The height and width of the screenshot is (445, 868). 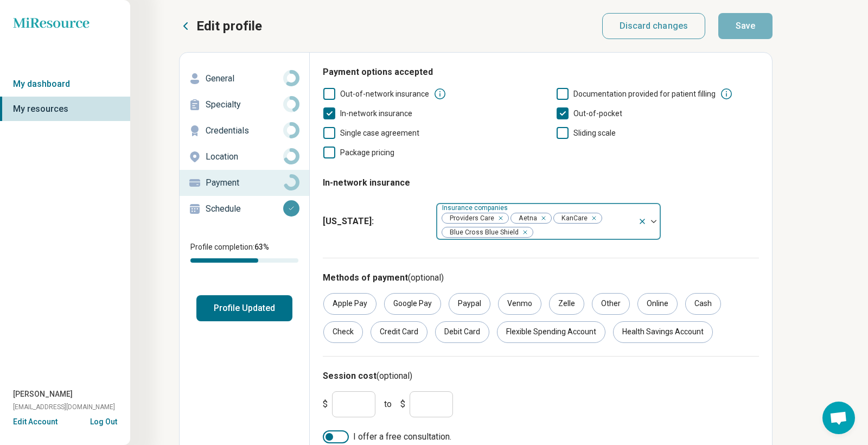 What do you see at coordinates (746, 26) in the screenshot?
I see `button: Save` at bounding box center [746, 26].